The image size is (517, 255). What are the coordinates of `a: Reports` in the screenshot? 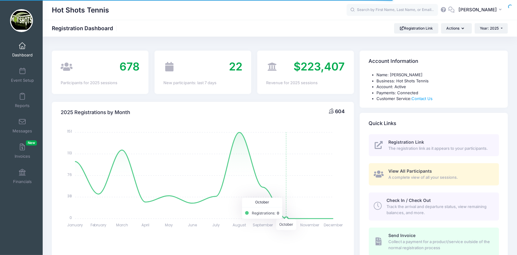 It's located at (22, 100).